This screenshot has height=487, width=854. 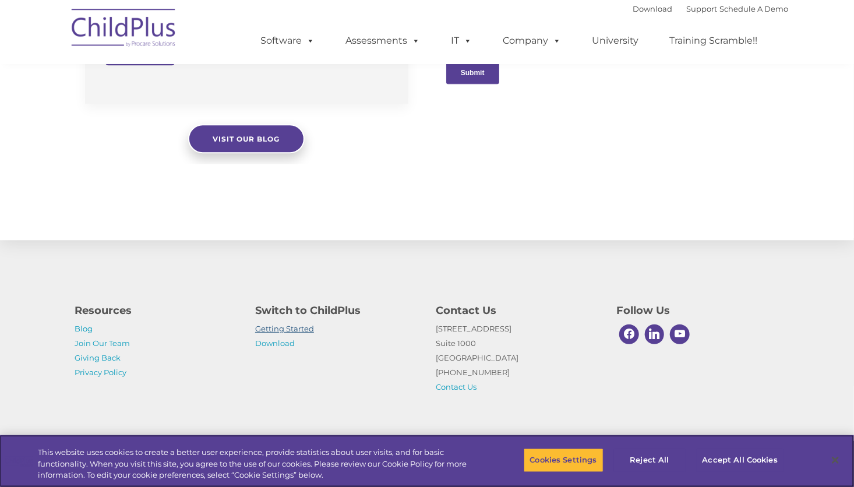 What do you see at coordinates (102, 343) in the screenshot?
I see `a: Join Our Team` at bounding box center [102, 343].